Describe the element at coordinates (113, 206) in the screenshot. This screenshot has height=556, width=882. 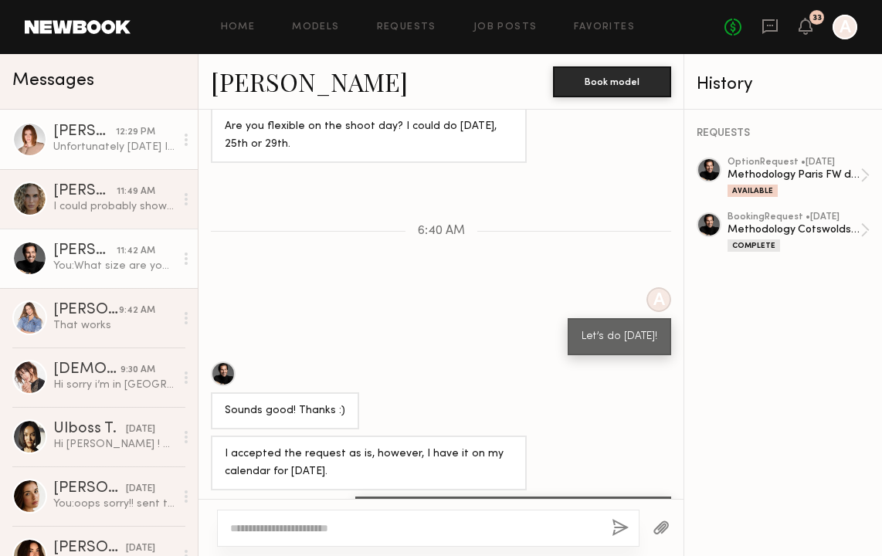
I see `div: I could probably show up to you, where would the location be?` at that location.